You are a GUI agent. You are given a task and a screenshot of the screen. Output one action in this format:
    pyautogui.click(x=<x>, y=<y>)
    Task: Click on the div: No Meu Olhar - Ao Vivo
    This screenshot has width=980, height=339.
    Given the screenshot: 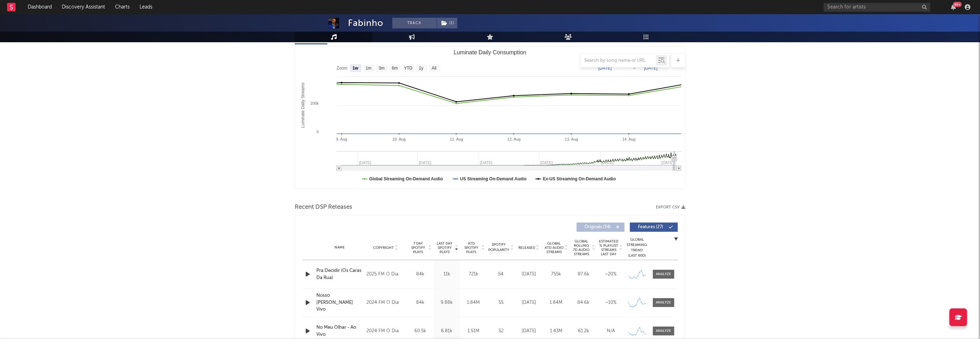 What is the action you would take?
    pyautogui.click(x=339, y=330)
    